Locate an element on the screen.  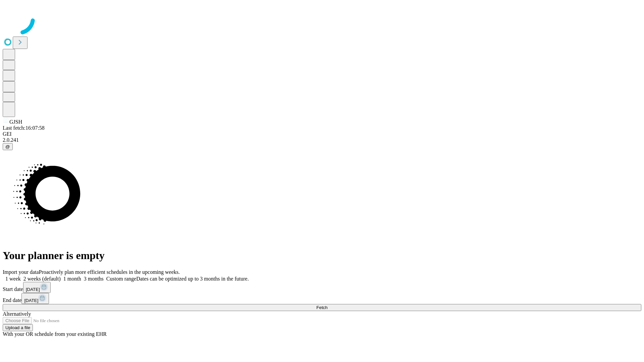
div: End date is located at coordinates (322, 298).